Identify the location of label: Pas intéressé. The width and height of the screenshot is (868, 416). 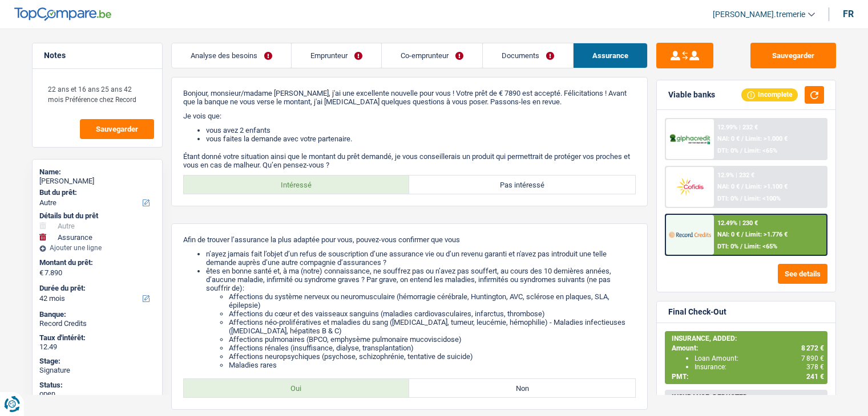
(522, 185).